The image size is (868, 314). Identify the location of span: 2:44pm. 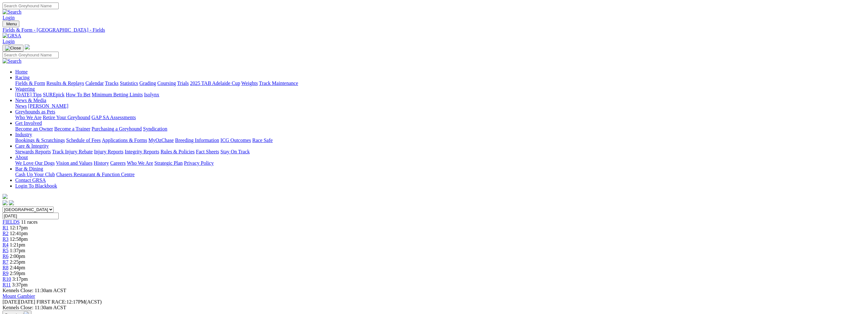
(17, 267).